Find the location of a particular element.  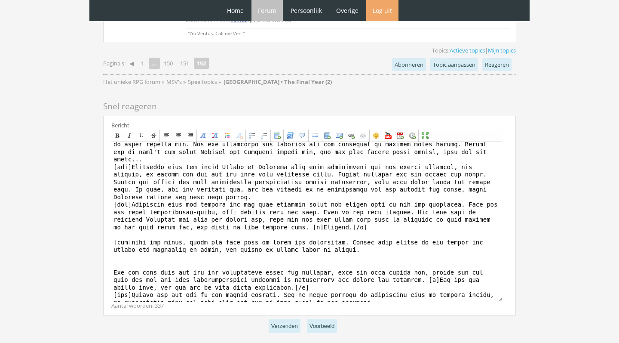

div: Insert an emoticon is located at coordinates (376, 135).